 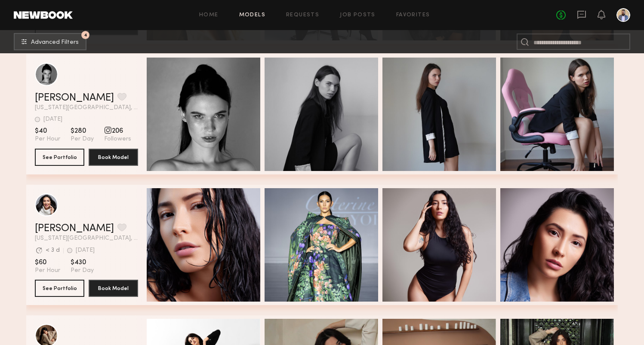 I want to click on div: < 3 d, so click(x=53, y=250).